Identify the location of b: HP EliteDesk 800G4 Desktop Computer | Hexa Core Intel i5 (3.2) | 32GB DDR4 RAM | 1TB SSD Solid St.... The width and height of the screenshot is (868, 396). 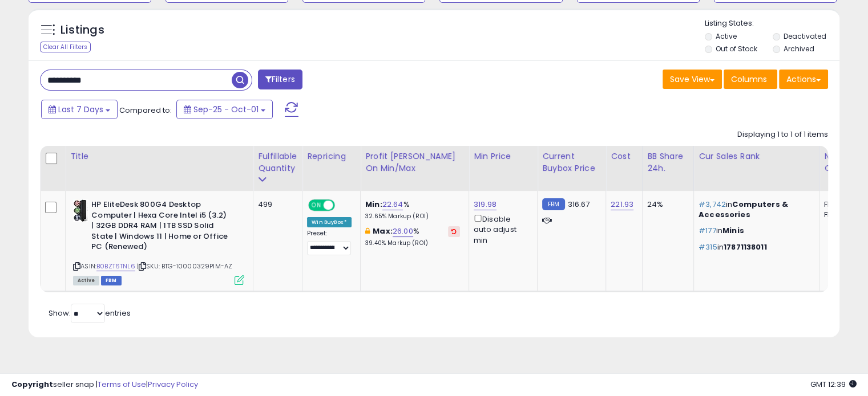
(160, 227).